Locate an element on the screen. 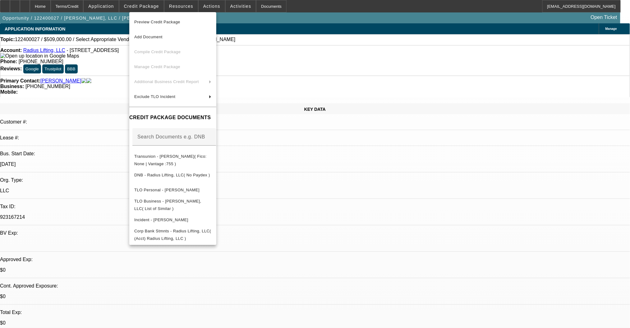  button: TLO Business - Radius Lifting, LLC( List of Similar ) is located at coordinates (173, 205).